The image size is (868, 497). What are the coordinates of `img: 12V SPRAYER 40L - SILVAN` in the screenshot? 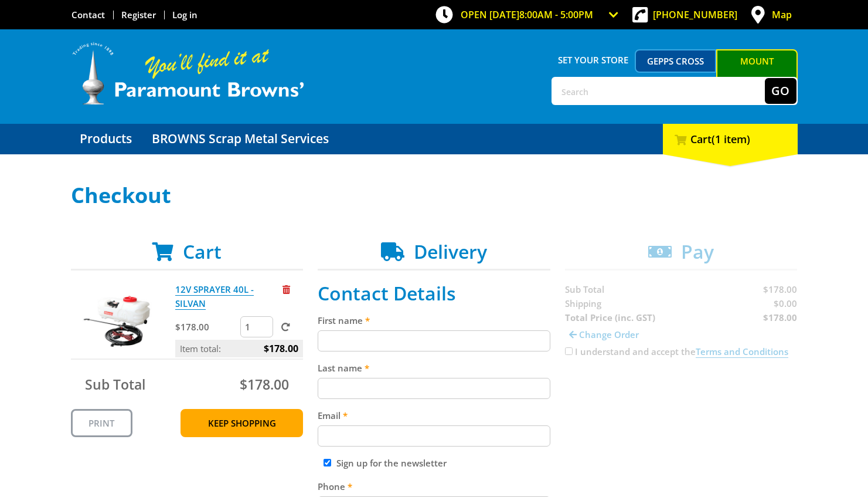 It's located at (117, 317).